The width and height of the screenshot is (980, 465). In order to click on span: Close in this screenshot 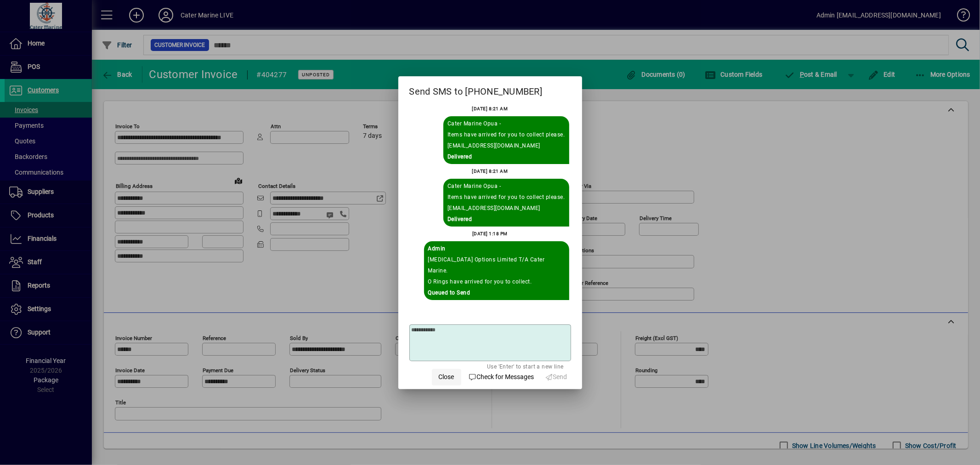, I will do `click(446, 376)`.